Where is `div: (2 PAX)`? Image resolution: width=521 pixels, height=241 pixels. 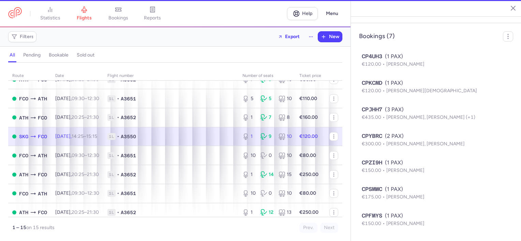
div: (2 PAX) is located at coordinates (436, 136).